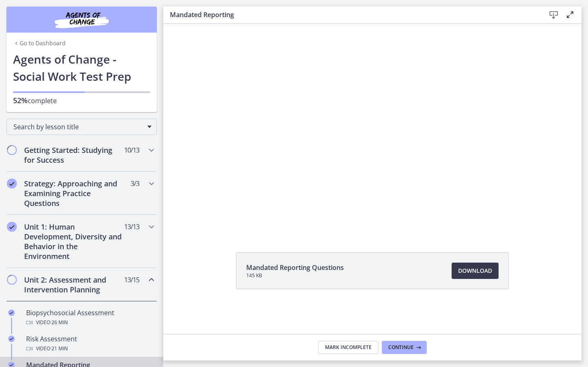 The width and height of the screenshot is (588, 367). What do you see at coordinates (82, 100) in the screenshot?
I see `p: complete` at bounding box center [82, 100].